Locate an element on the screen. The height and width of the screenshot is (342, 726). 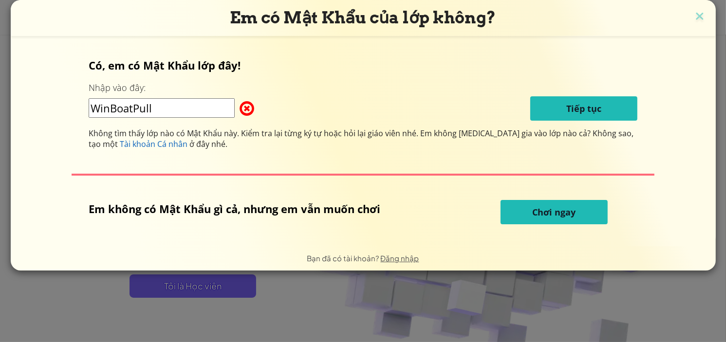
a: Đăng nhập is located at coordinates (400, 258).